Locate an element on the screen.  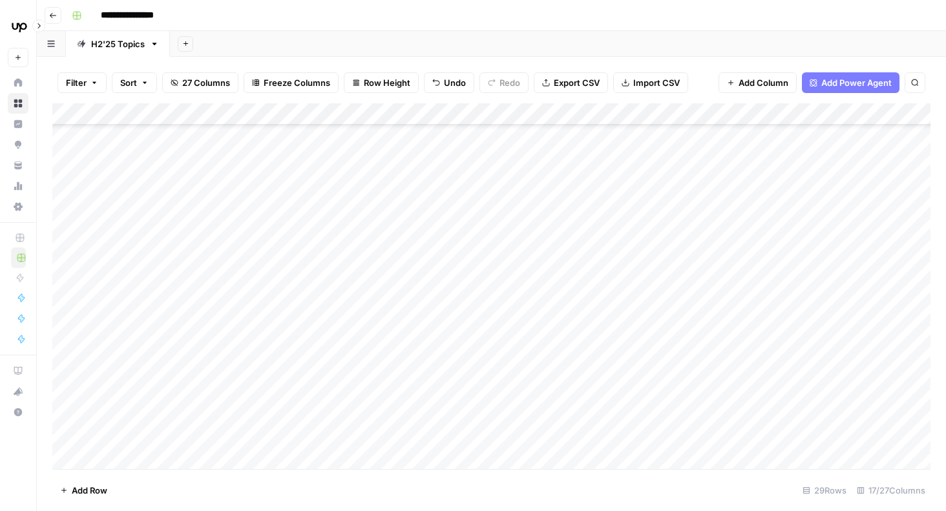
span: Row Height is located at coordinates (387, 83).